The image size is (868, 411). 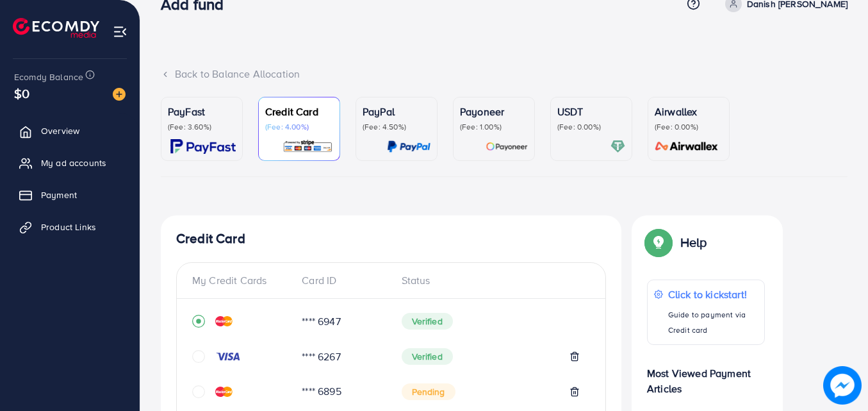 What do you see at coordinates (21, 93) in the screenshot?
I see `span: $0` at bounding box center [21, 93].